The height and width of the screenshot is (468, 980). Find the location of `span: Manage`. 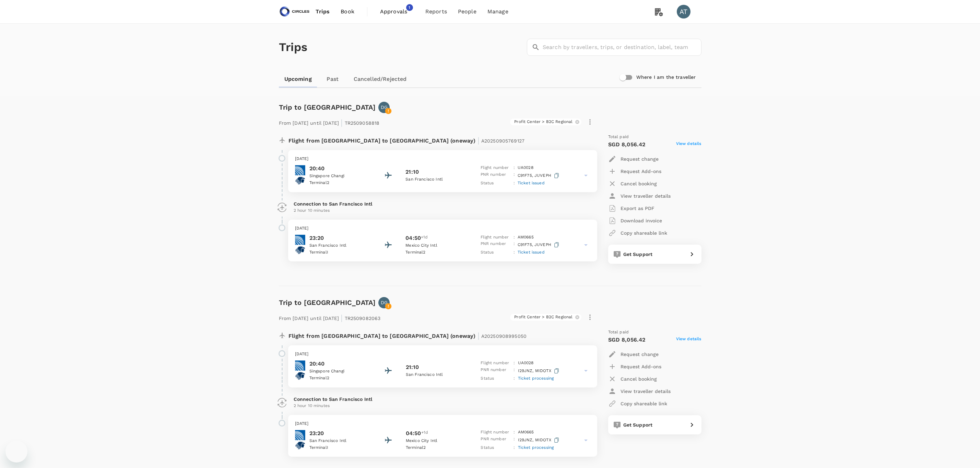

span: Manage is located at coordinates (498, 12).